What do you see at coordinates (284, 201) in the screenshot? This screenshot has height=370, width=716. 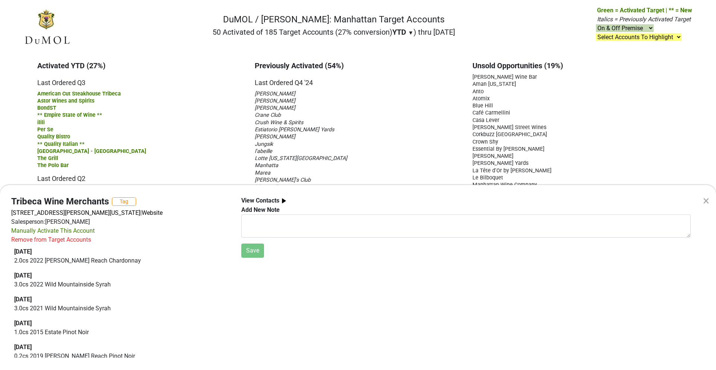 I see `img: arrow_right.svg` at bounding box center [284, 201].